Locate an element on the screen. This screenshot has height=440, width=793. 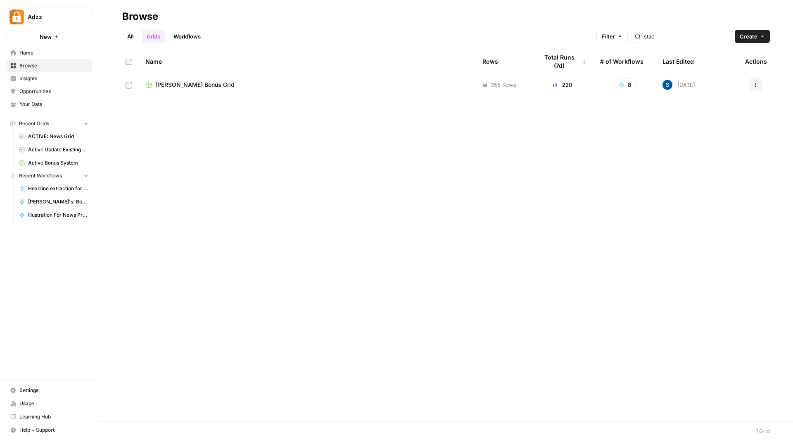
a: Active Bonus System is located at coordinates (54, 163).